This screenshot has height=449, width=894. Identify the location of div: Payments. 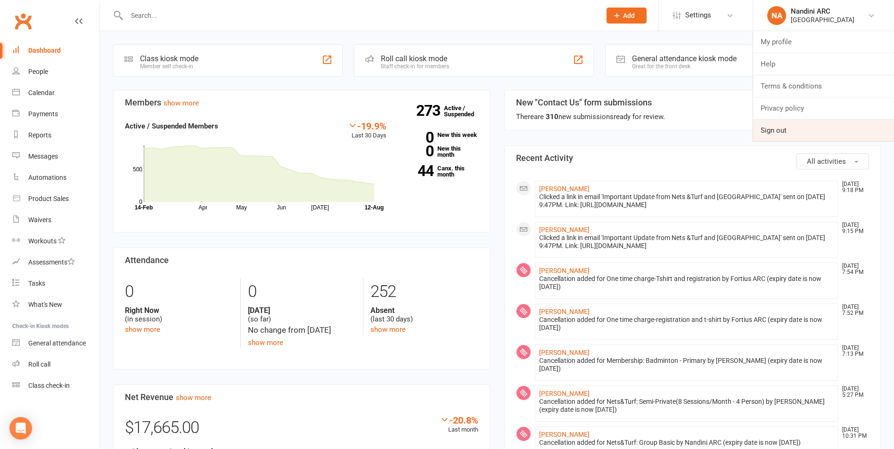
(43, 114).